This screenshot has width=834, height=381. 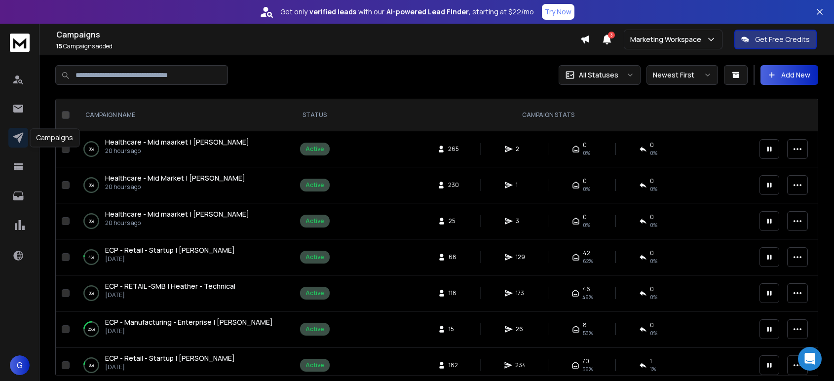 What do you see at coordinates (599, 75) in the screenshot?
I see `p: All Statuses` at bounding box center [599, 75].